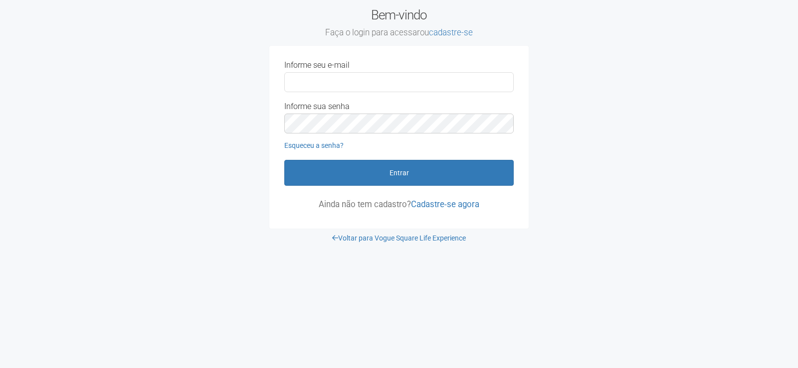 This screenshot has width=798, height=368. I want to click on button: Entrar, so click(399, 173).